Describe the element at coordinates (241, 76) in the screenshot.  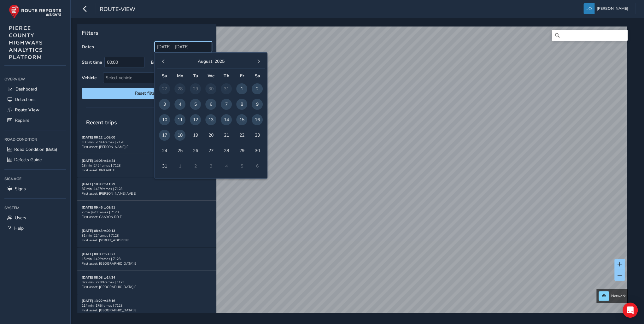
I see `span: Fr` at that location.